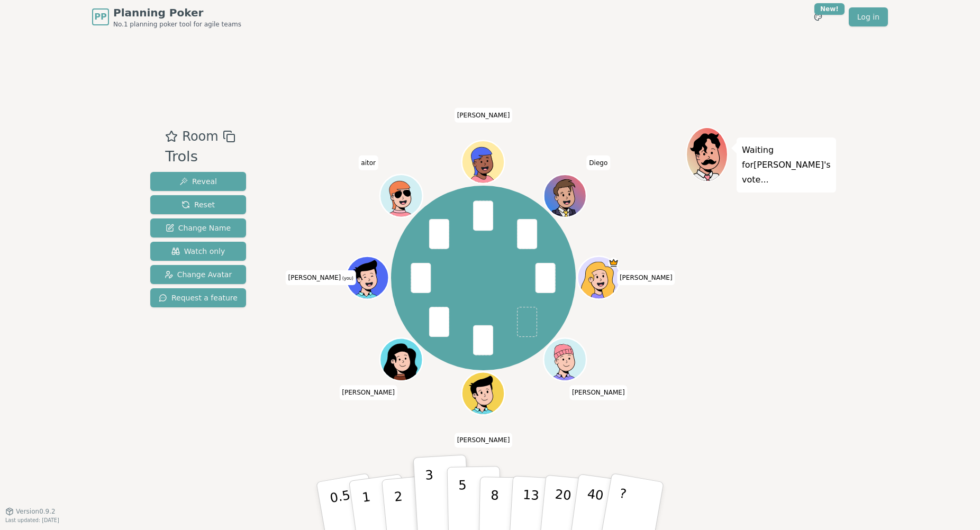 The image size is (980, 530). Describe the element at coordinates (36, 512) in the screenshot. I see `span: Version 0.9.2` at that location.